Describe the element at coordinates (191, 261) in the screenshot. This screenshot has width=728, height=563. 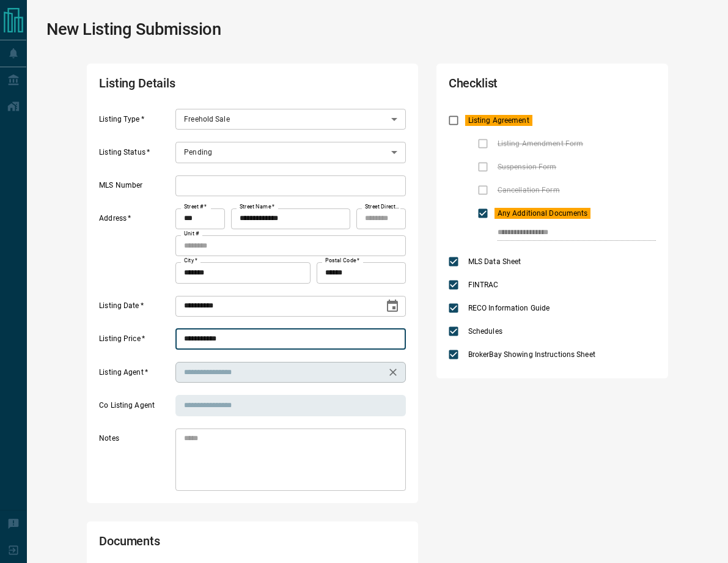
I see `label: City` at that location.